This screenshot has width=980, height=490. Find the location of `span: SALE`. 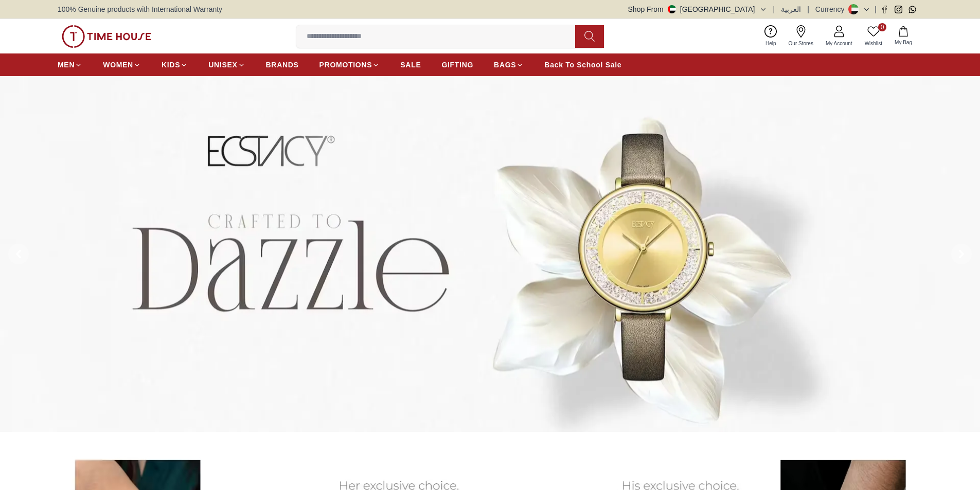

span: SALE is located at coordinates (410, 65).